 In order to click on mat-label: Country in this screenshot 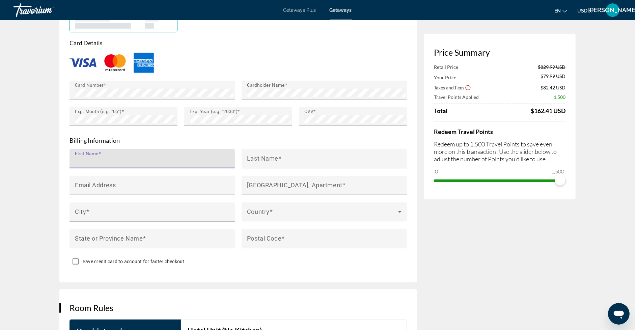, I will do `click(258, 211)`.